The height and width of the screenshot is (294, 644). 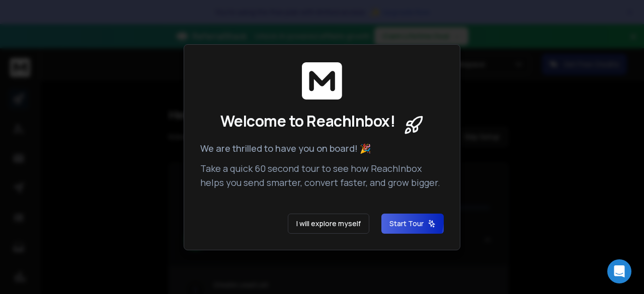 I want to click on span: Start Tour, so click(x=412, y=224).